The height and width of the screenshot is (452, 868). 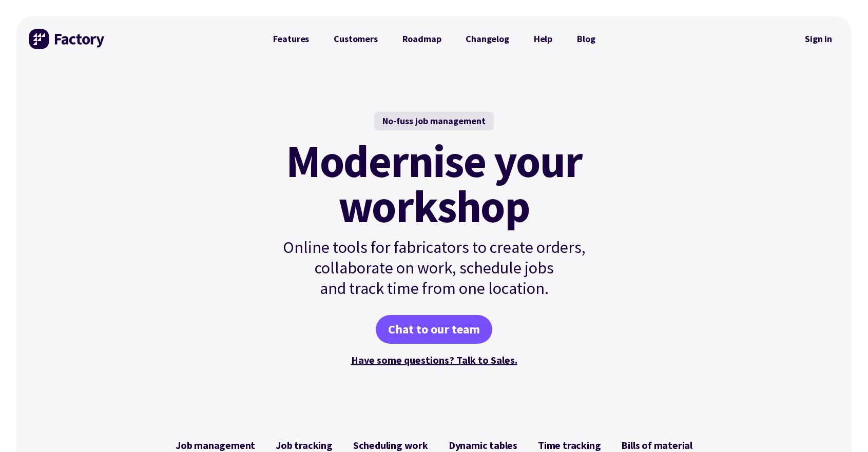 What do you see at coordinates (543, 39) in the screenshot?
I see `a: Help` at bounding box center [543, 39].